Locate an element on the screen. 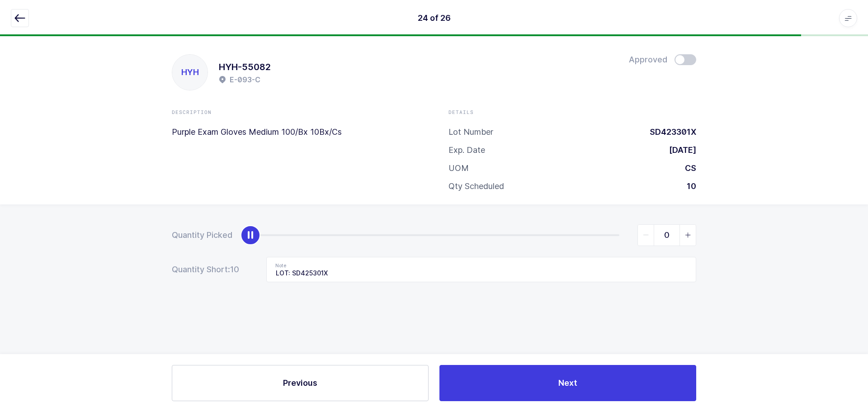 Image resolution: width=868 pixels, height=412 pixels. div: Details is located at coordinates (572, 112).